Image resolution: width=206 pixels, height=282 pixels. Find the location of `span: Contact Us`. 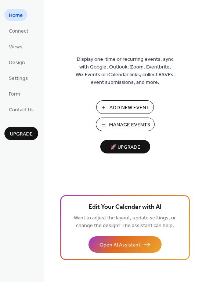

span: Contact Us is located at coordinates (21, 110).